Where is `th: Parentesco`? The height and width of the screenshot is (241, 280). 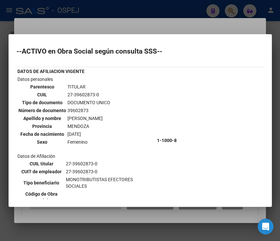 th: Parentesco is located at coordinates (42, 87).